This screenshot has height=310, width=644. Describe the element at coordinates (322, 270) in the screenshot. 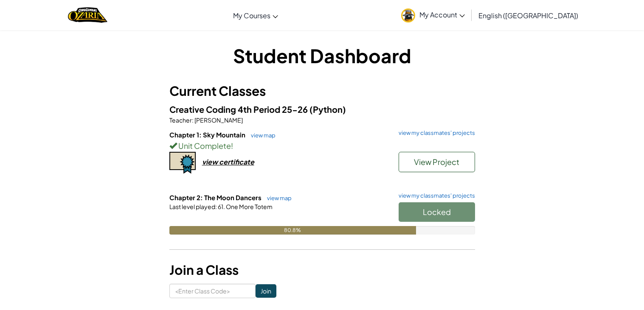

I see `h3: Join a Class` at that location.